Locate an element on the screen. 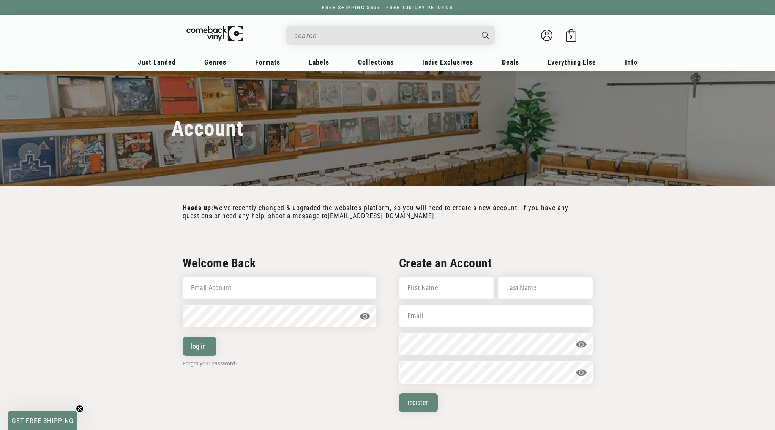 Image resolution: width=775 pixels, height=430 pixels. span: Formats is located at coordinates (268, 62).